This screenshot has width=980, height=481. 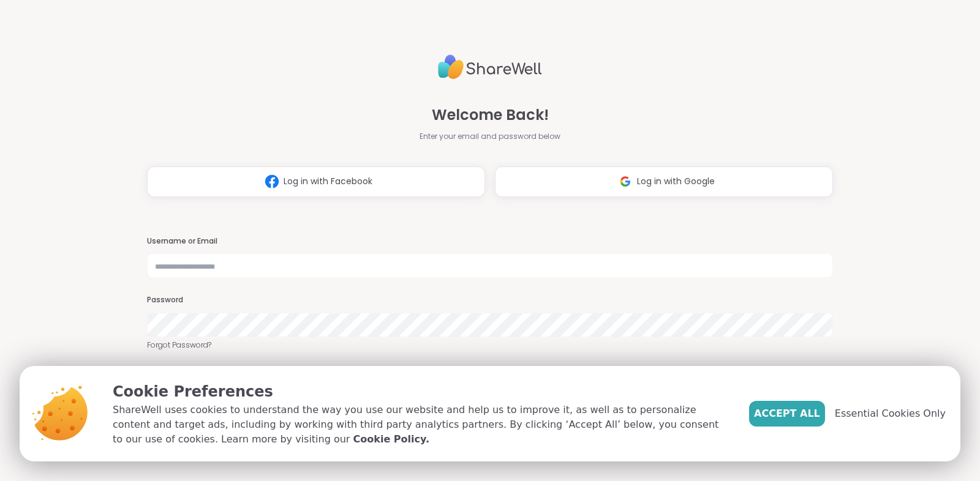 I want to click on h3: Password, so click(x=490, y=301).